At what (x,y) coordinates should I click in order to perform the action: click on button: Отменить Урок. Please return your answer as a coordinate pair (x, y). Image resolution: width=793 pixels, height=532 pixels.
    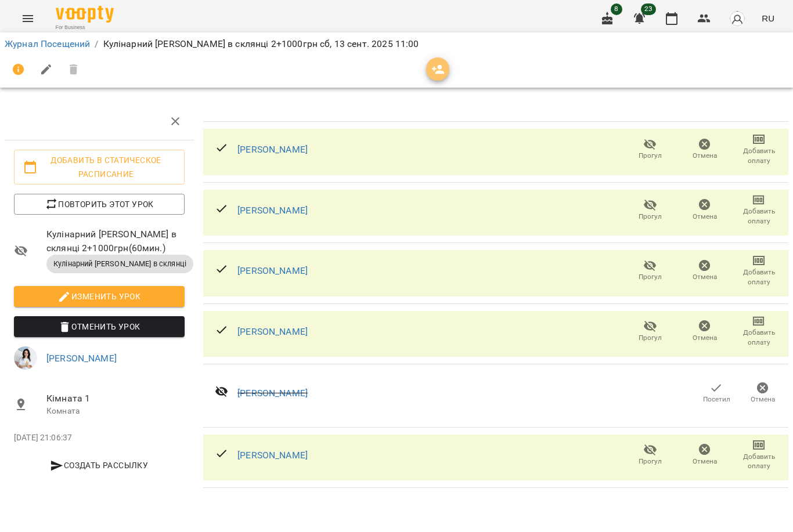
    Looking at the image, I should click on (99, 327).